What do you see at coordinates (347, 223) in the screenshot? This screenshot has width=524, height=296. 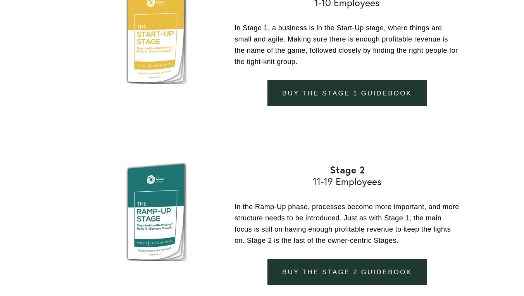 I see `p: In the Ramp-Up phase, processes become more important, and more structure needs to be introduced....` at bounding box center [347, 223].